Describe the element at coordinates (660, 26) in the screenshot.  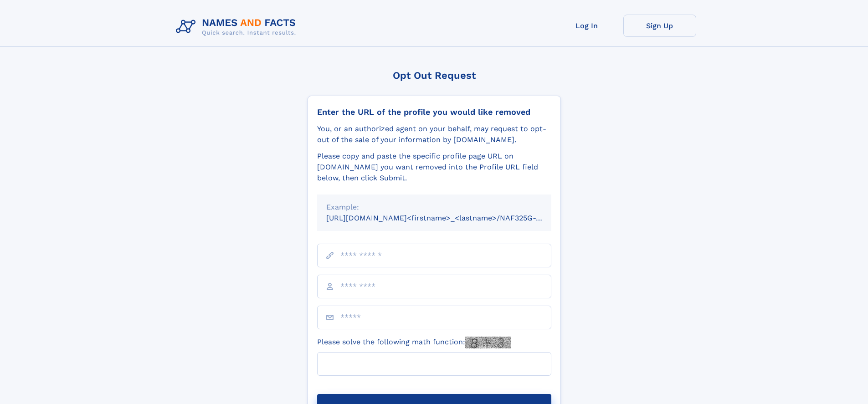
I see `a: Sign Up` at that location.